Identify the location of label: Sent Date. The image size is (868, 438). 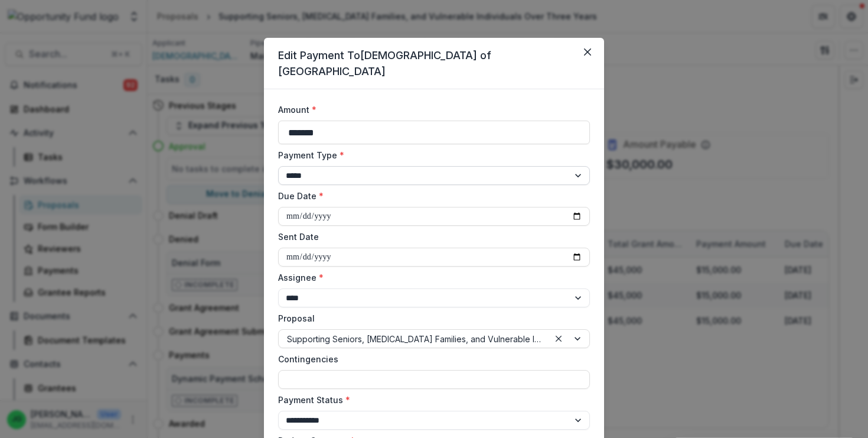
(430, 236).